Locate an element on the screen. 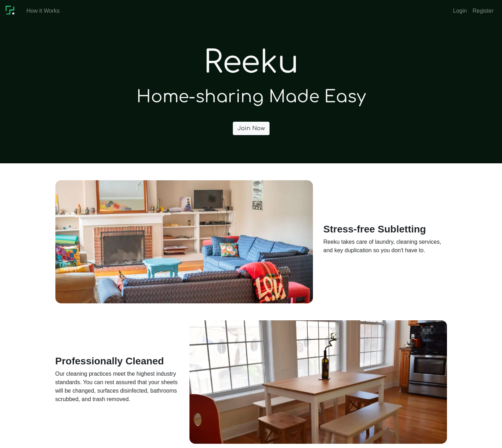 The image size is (502, 448). a: Register is located at coordinates (483, 11).